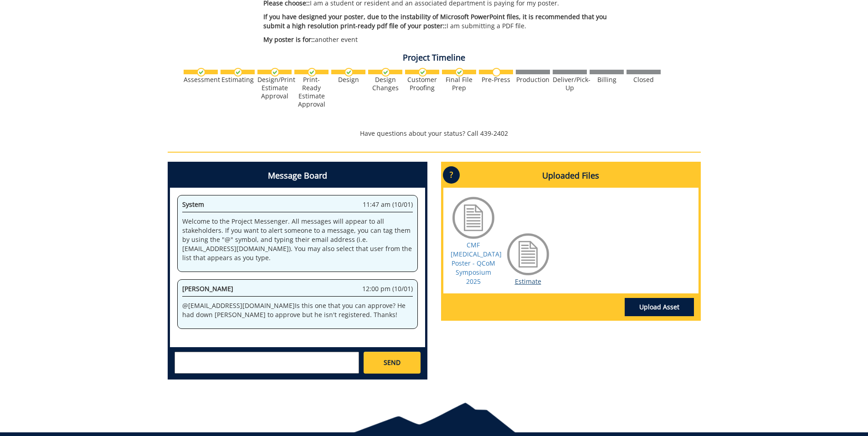 The width and height of the screenshot is (868, 436). Describe the element at coordinates (496, 80) in the screenshot. I see `div: Pre-Press` at that location.